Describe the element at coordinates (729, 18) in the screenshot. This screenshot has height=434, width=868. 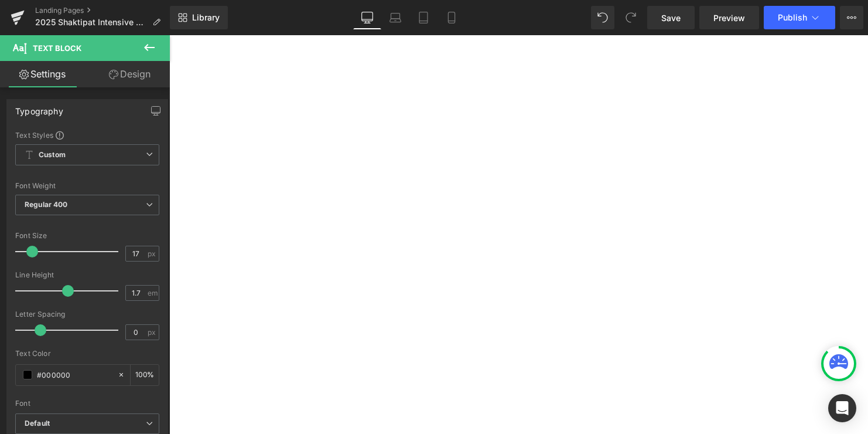
I see `a: Preview` at that location.